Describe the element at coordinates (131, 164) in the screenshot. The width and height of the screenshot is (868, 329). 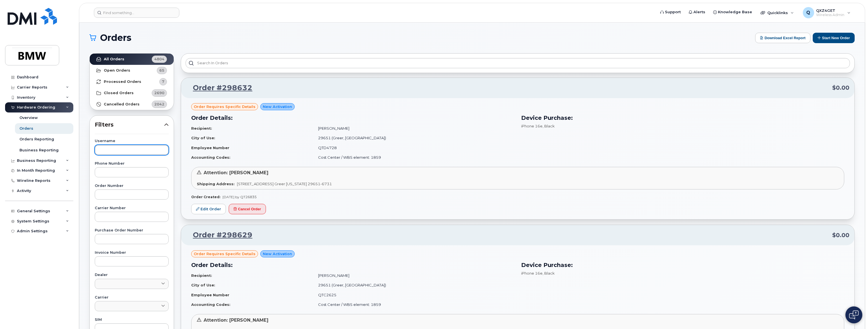
I see `label: Phone Number` at that location.